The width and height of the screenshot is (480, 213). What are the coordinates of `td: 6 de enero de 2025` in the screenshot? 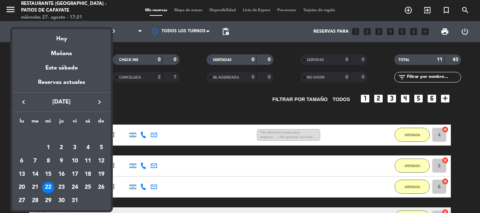 It's located at (22, 161).